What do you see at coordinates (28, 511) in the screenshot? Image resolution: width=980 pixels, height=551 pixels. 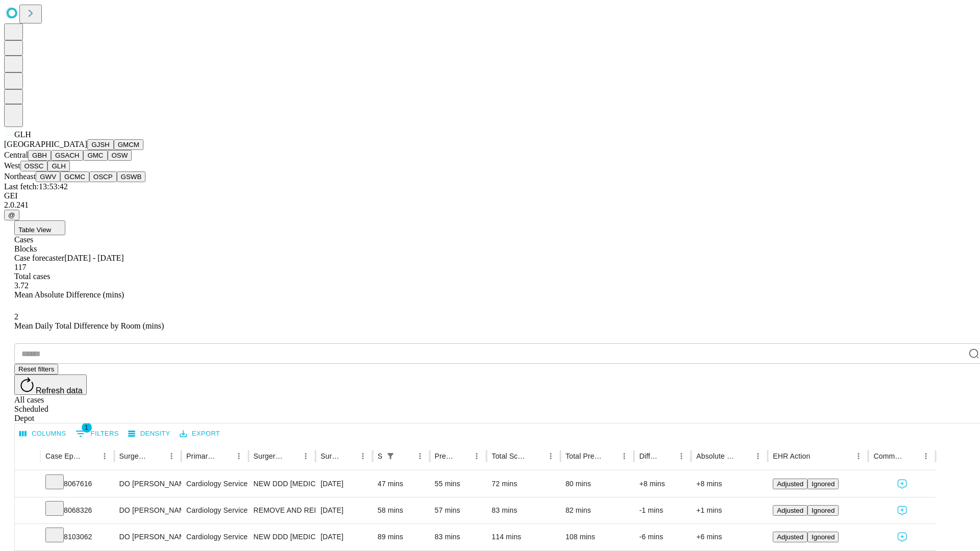 I see `button: Expand` at bounding box center [28, 511].